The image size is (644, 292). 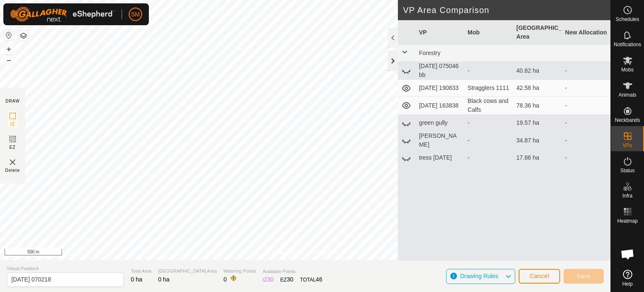 What do you see at coordinates (627, 145) in the screenshot?
I see `span: VPs` at bounding box center [627, 145].